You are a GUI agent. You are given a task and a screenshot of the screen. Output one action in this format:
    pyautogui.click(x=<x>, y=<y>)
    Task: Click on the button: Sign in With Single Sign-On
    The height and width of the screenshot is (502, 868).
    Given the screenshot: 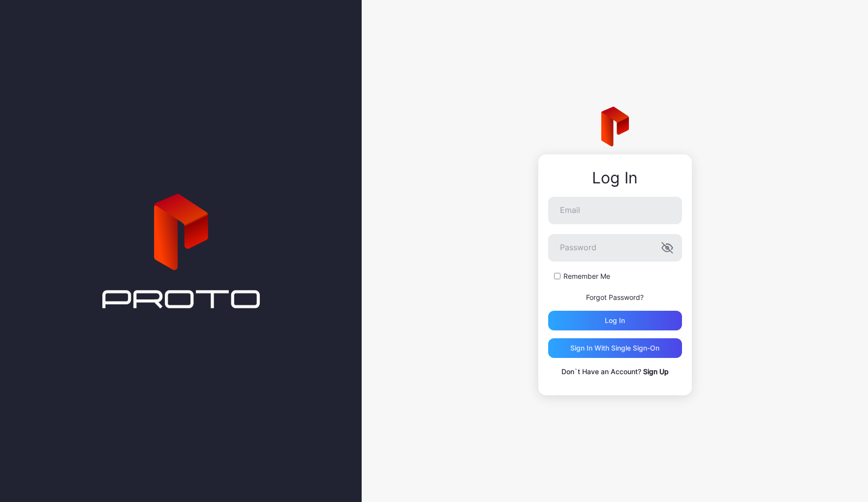 What is the action you would take?
    pyautogui.click(x=615, y=348)
    